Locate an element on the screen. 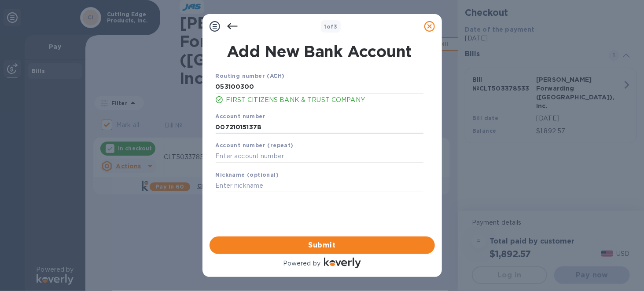 This screenshot has width=644, height=291. input: Enter nickname is located at coordinates (320, 186).